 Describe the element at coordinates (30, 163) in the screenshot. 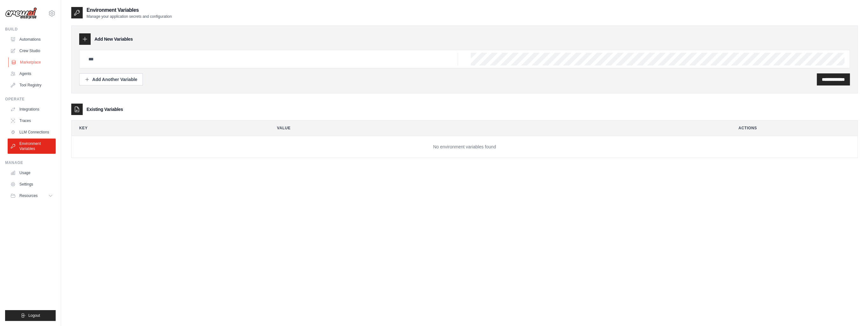

I see `div: Manage` at that location.